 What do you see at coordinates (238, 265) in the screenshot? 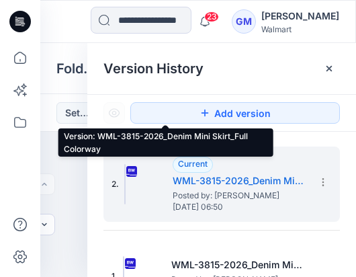
I see `h5: WML-3815-2026_Denim Mini Skirt_Softsilver` at bounding box center [238, 265].